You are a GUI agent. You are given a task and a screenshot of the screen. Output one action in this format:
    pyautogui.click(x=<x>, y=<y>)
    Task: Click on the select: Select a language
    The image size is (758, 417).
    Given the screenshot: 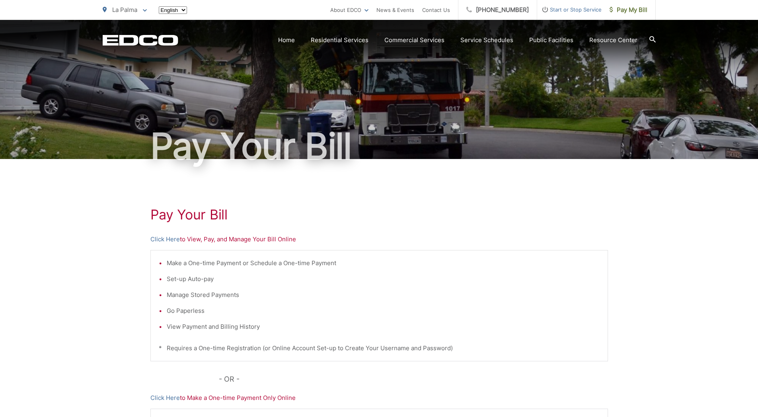 What is the action you would take?
    pyautogui.click(x=173, y=10)
    